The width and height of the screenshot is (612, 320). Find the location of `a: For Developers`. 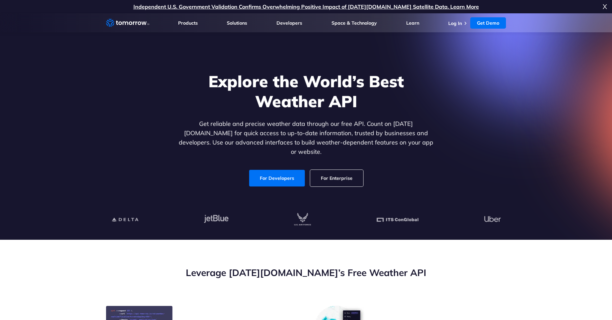

a: For Developers is located at coordinates (277, 178).